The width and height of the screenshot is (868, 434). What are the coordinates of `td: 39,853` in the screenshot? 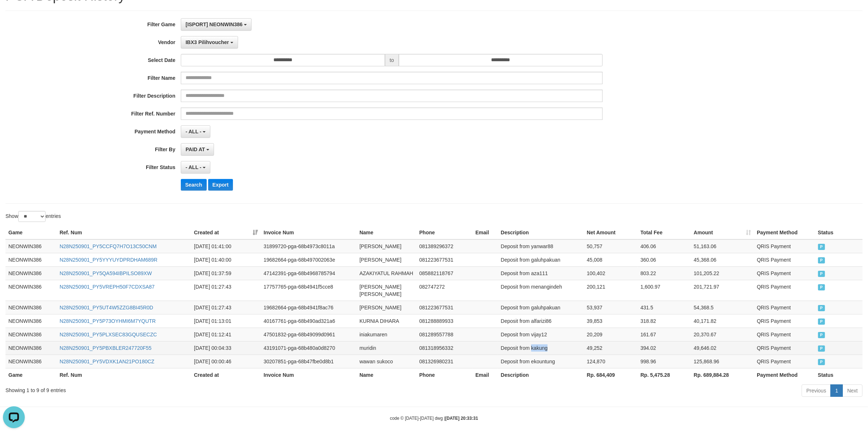 It's located at (611, 321).